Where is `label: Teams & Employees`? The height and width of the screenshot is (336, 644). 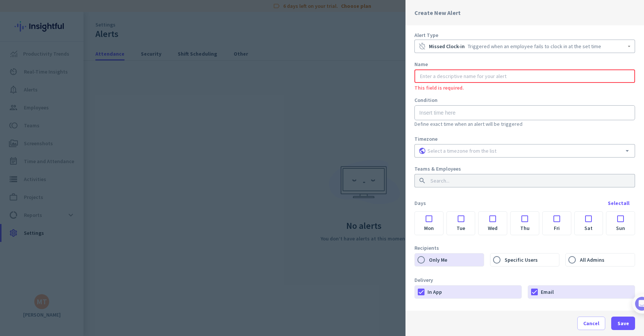 label: Teams & Employees is located at coordinates (438, 168).